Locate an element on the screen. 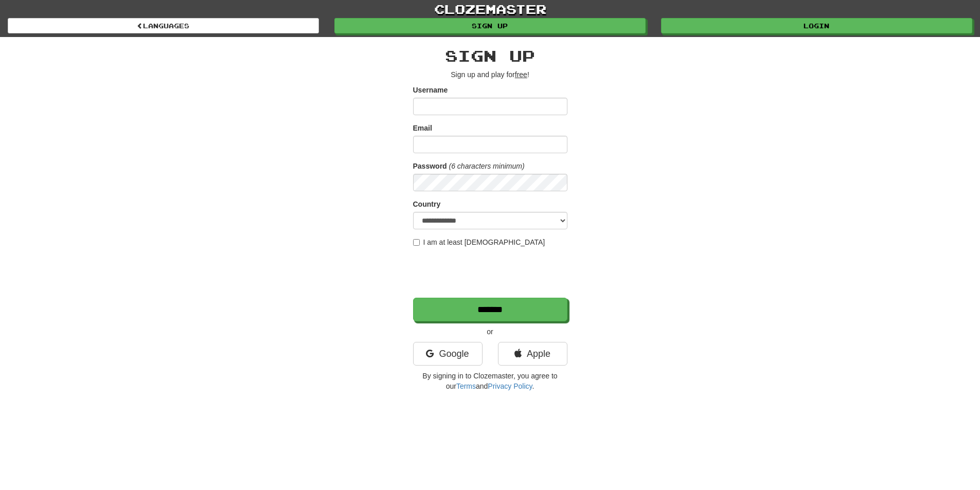 The width and height of the screenshot is (980, 490). a: Privacy Policy is located at coordinates (510, 386).